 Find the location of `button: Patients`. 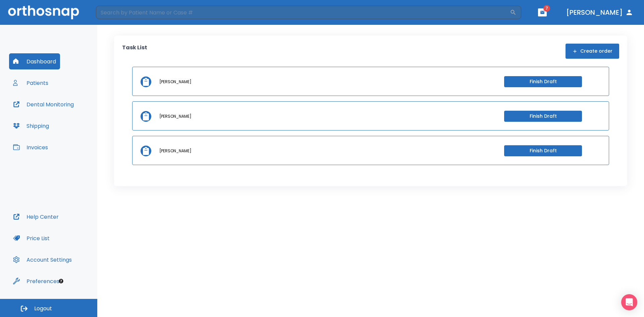

button: Patients is located at coordinates (30, 83).